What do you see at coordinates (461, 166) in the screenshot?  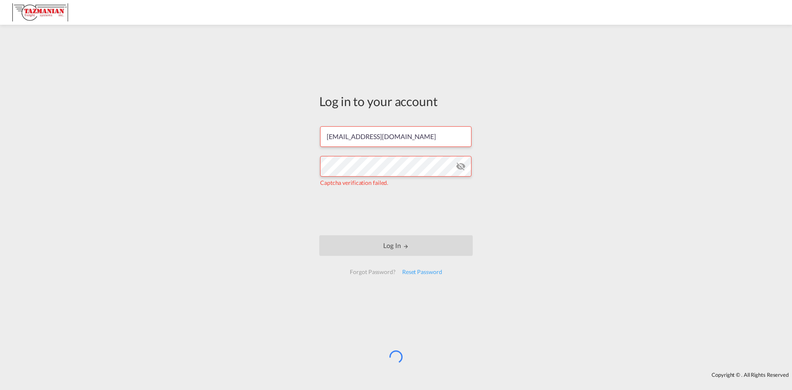 I see `md-icon: icon-eye-off` at bounding box center [461, 166].